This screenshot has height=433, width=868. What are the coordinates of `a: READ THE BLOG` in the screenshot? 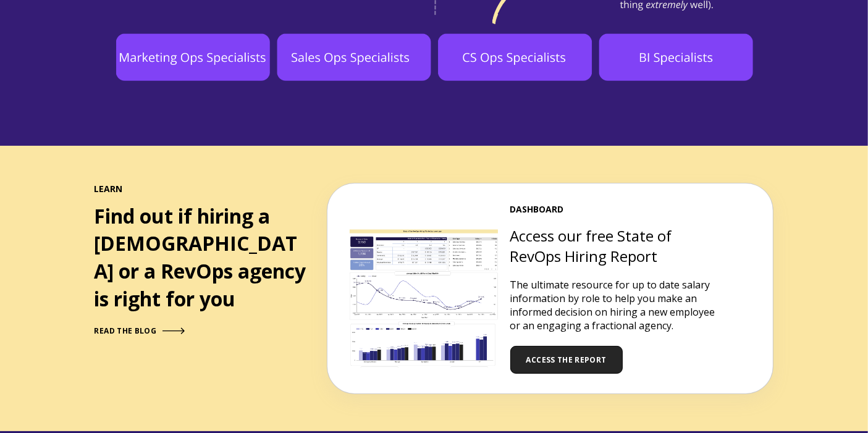 It's located at (140, 331).